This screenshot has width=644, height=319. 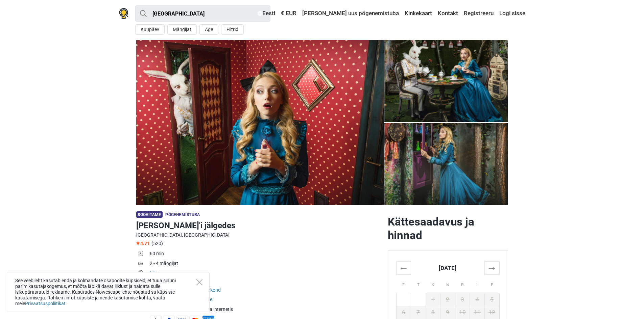 I want to click on div: See veebileht kasutab enda ja kolmandate osapoolte küpsiseid, et tuua sinuni parim kasutajakogemu..., so click(x=108, y=292).